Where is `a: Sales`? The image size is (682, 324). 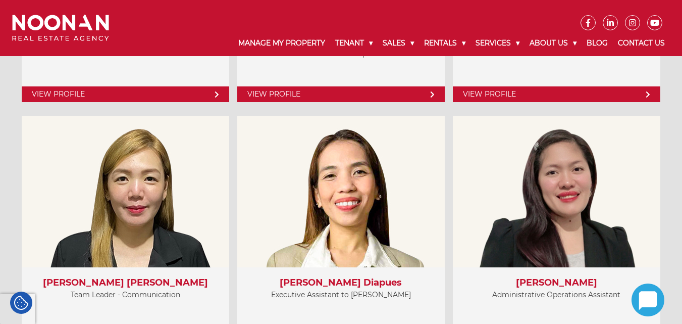 a: Sales is located at coordinates (398, 43).